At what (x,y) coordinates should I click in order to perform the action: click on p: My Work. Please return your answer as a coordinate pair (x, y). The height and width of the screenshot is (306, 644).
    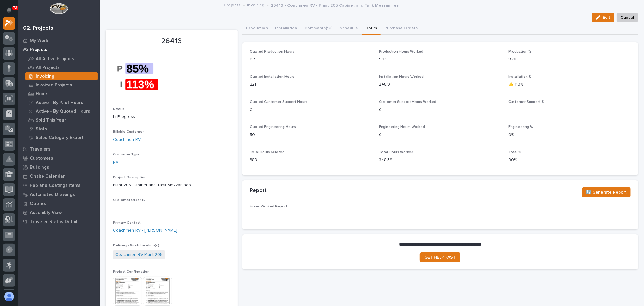
    Looking at the image, I should click on (39, 41).